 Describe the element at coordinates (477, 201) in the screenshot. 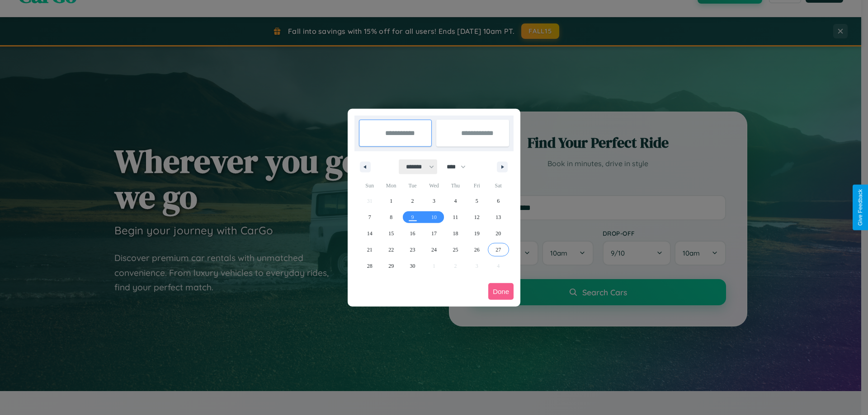

I see `span: 5` at that location.